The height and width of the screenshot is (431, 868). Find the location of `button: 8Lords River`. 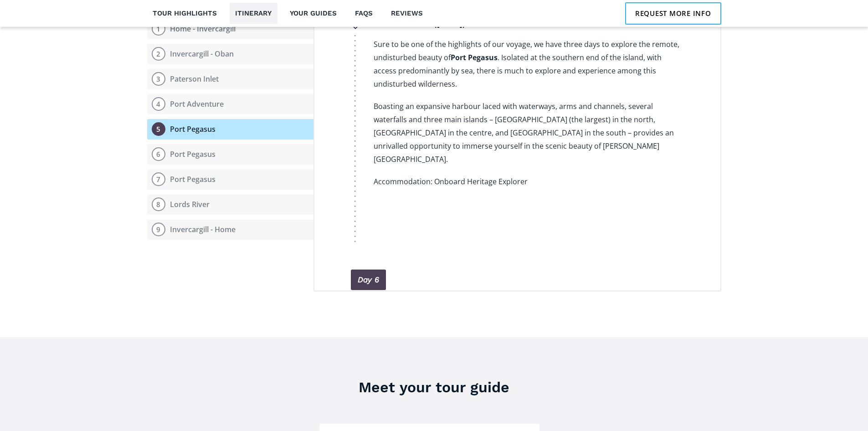

button: 8Lords River is located at coordinates (230, 205).